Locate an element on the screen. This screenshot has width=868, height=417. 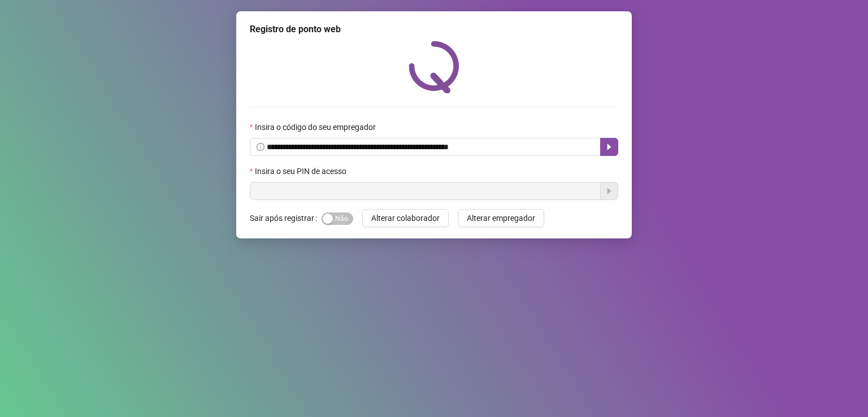
label: Sair após registrar is located at coordinates (285, 218).